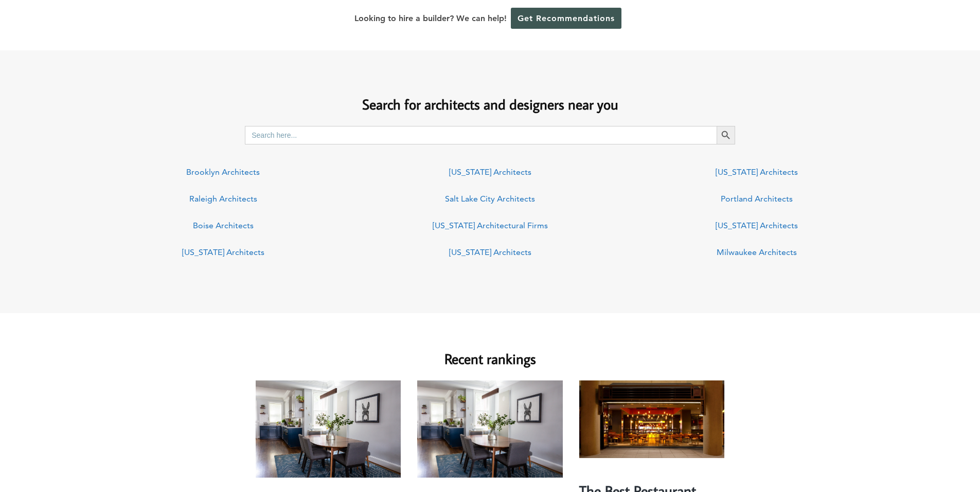  What do you see at coordinates (223, 198) in the screenshot?
I see `a: Raleigh Architects` at bounding box center [223, 198].